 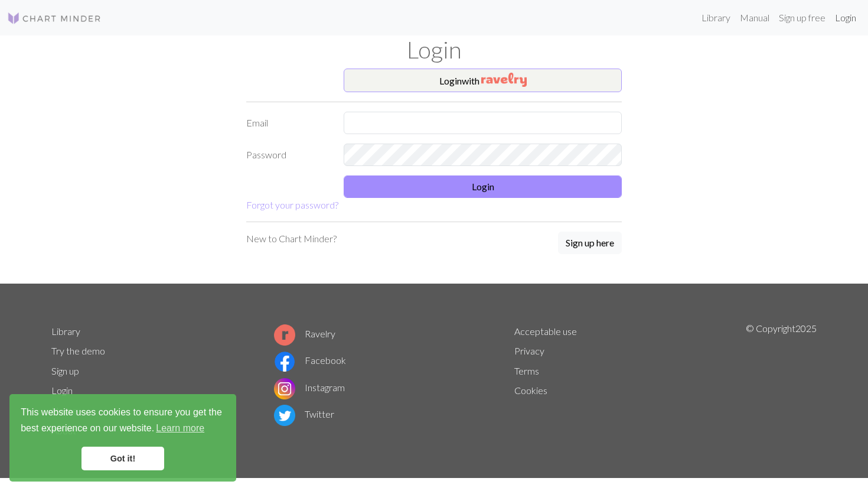 What do you see at coordinates (285, 361) in the screenshot?
I see `img: Facebook logo` at bounding box center [285, 361].